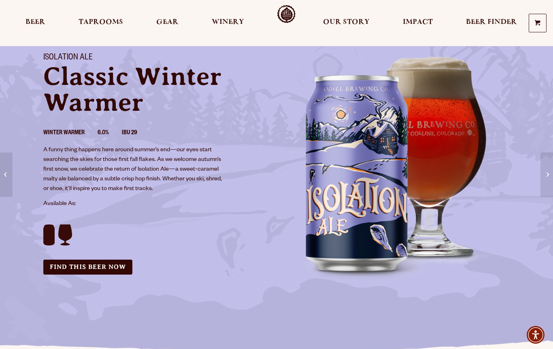 The image size is (553, 349). I want to click on span: Impact, so click(418, 22).